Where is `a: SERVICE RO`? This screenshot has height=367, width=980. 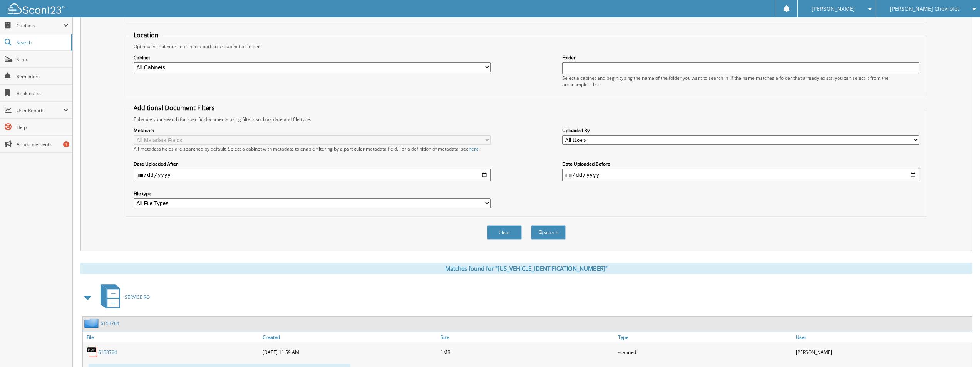 a: SERVICE RO is located at coordinates (123, 297).